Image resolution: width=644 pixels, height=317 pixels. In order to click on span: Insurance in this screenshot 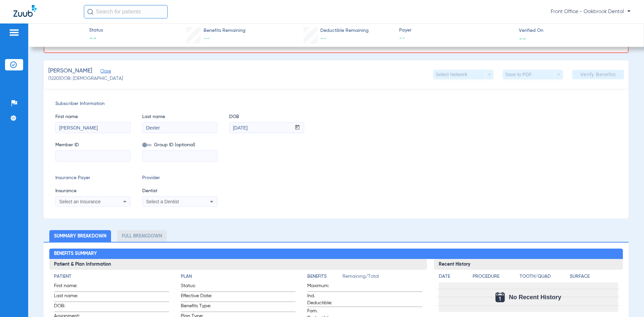, I will do `click(93, 190)`.